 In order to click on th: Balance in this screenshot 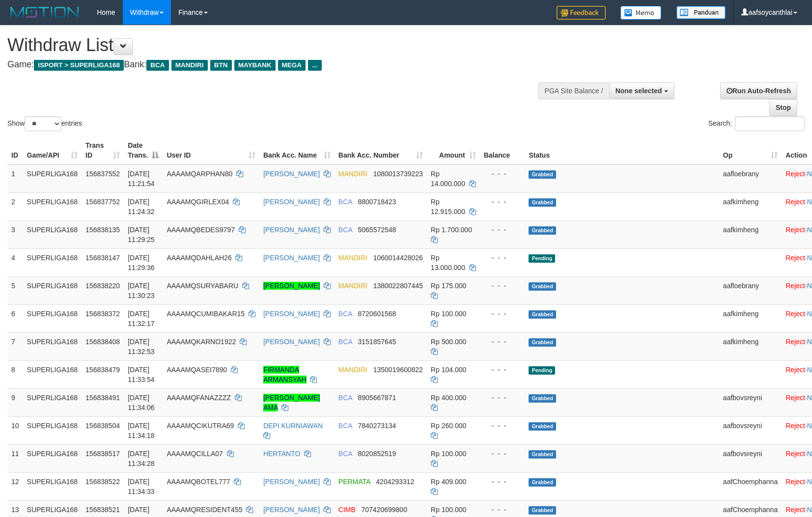, I will do `click(502, 150)`.